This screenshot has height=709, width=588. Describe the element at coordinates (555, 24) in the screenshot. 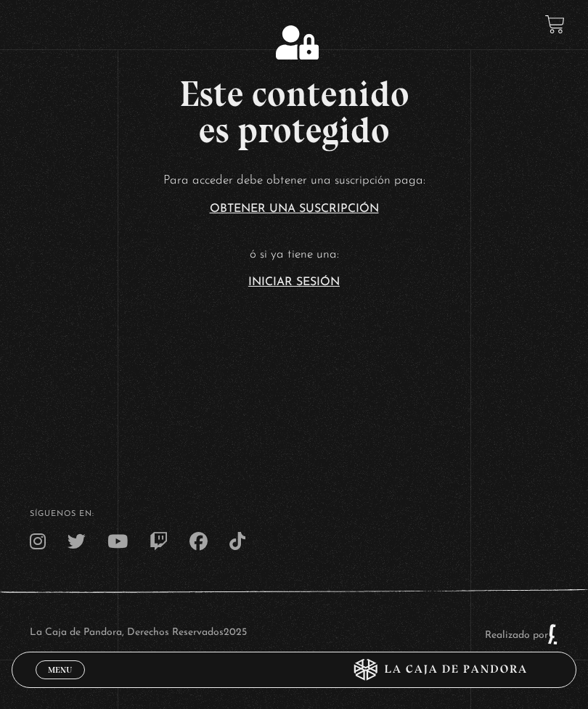

I see `a: View your shopping cart` at that location.